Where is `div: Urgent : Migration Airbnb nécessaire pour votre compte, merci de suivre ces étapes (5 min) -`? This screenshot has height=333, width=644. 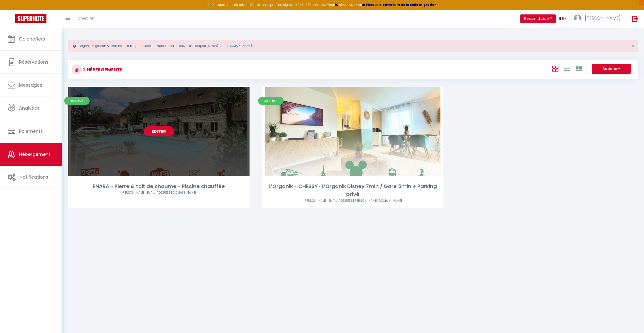 div: Urgent : Migration Airbnb nécessaire pour votre compte, merci de suivre ces étapes (5 min) - is located at coordinates (353, 46).